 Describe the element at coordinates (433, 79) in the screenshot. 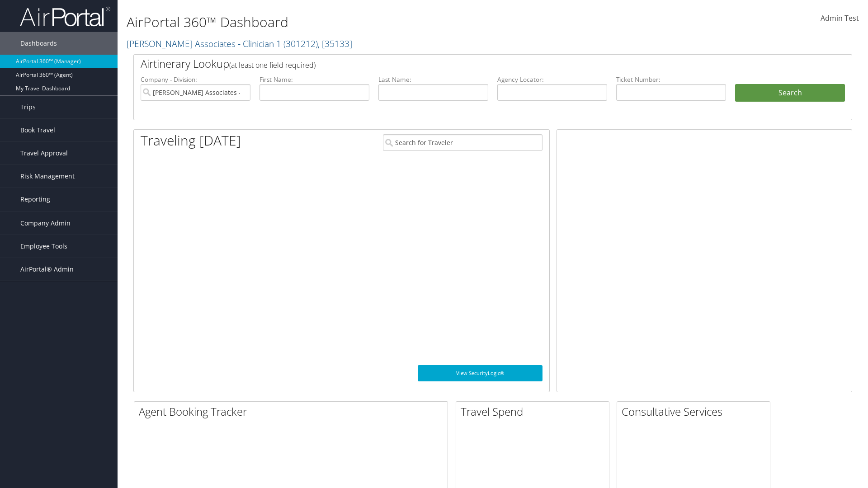

I see `label: Last Name:` at that location.